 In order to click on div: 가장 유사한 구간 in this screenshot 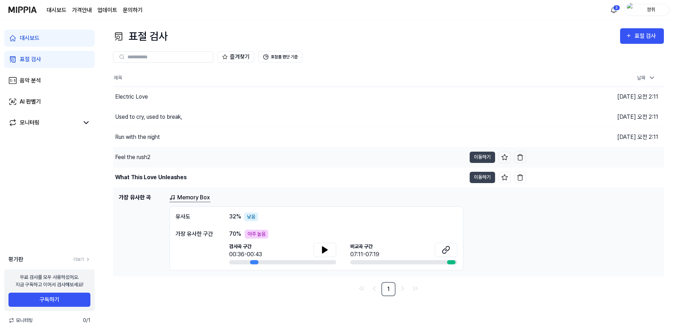, I will do `click(195, 234)`.